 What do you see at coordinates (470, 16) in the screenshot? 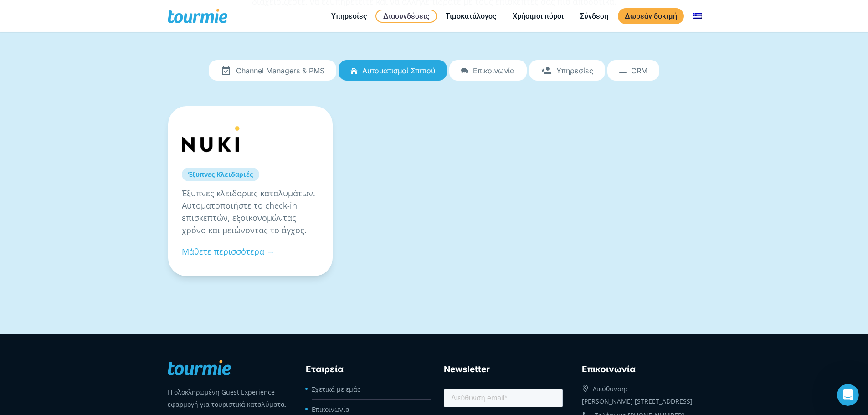
I see `a: Τιμοκατάλογος` at bounding box center [470, 16].